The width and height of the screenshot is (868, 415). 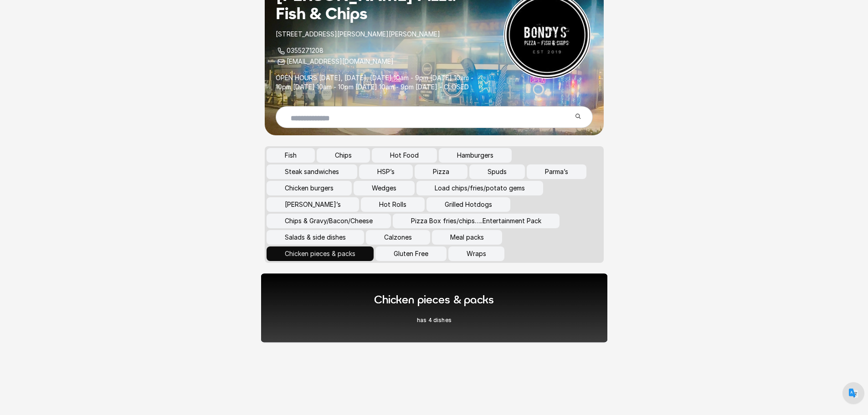 What do you see at coordinates (556, 172) in the screenshot?
I see `button: Parma’s` at bounding box center [556, 172].